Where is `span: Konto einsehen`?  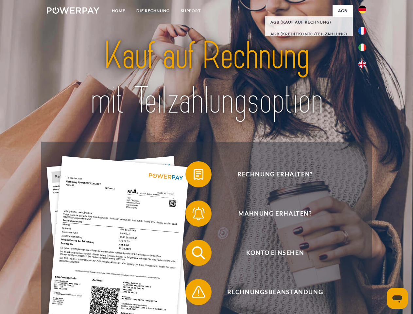 span: Konto einsehen is located at coordinates (275, 253).